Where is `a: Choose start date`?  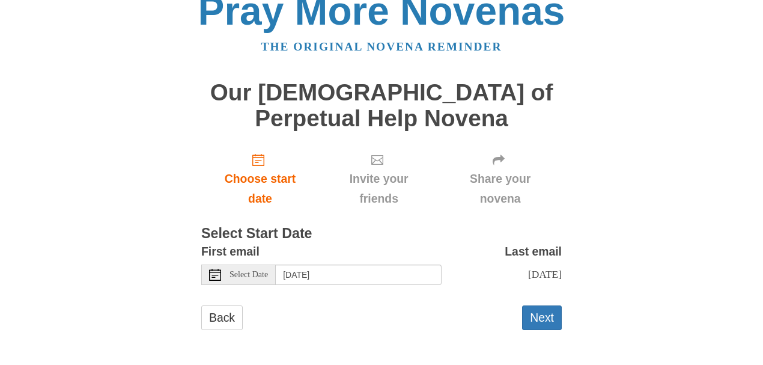
a: Choose start date is located at coordinates (260, 178).